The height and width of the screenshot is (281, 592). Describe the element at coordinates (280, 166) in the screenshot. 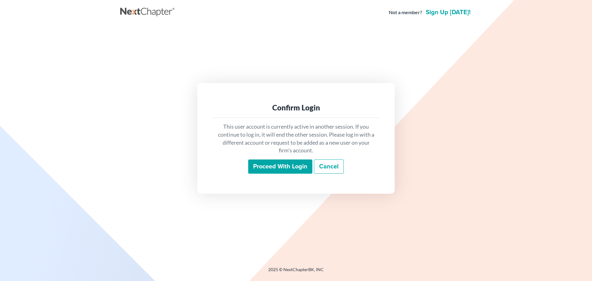

I see `input: Proceed with login` at that location.